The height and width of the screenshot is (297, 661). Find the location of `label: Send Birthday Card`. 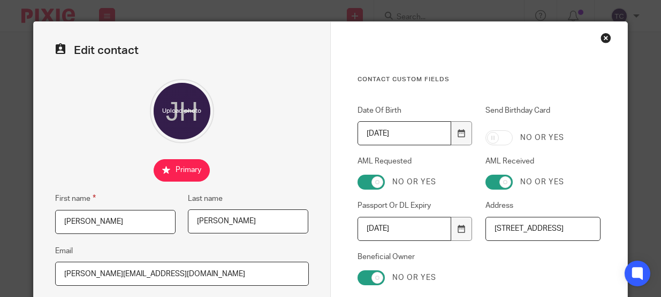

label: Send Birthday Card is located at coordinates (543, 114).